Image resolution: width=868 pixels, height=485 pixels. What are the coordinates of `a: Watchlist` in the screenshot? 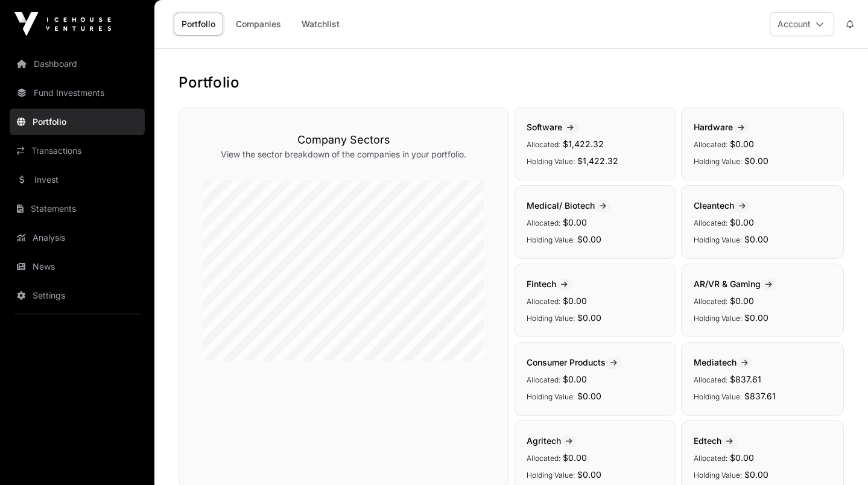 It's located at (320, 24).